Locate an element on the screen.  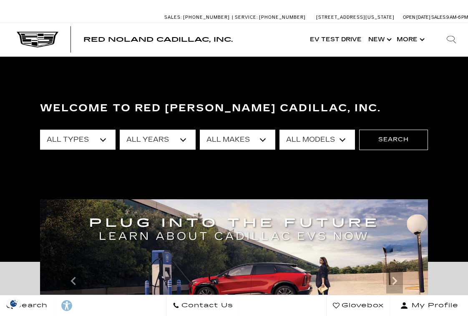
img: Opt-Out Icon is located at coordinates (14, 303).